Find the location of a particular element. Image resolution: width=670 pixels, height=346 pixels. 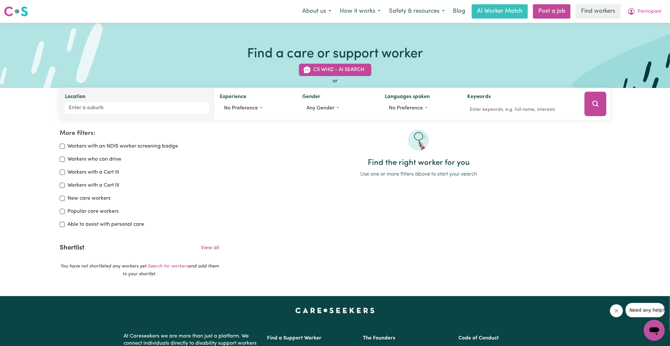

label: Languages spoken is located at coordinates (407, 98).